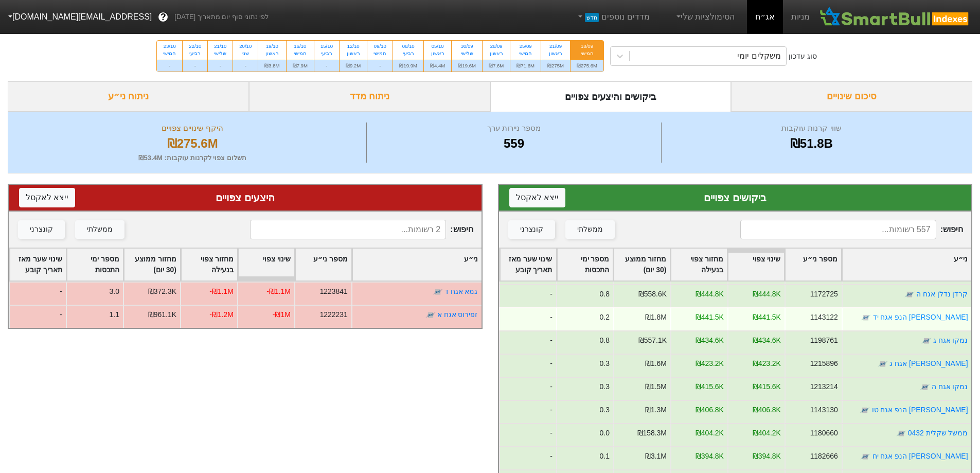 The height and width of the screenshot is (473, 980). Describe the element at coordinates (555, 47) in the screenshot. I see `div: 21/09` at that location.